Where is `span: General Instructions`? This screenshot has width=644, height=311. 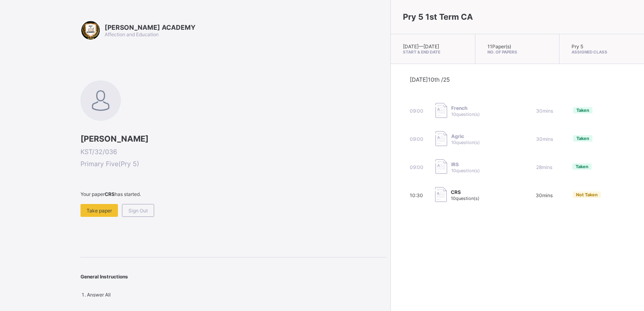 span: General Instructions is located at coordinates (104, 276).